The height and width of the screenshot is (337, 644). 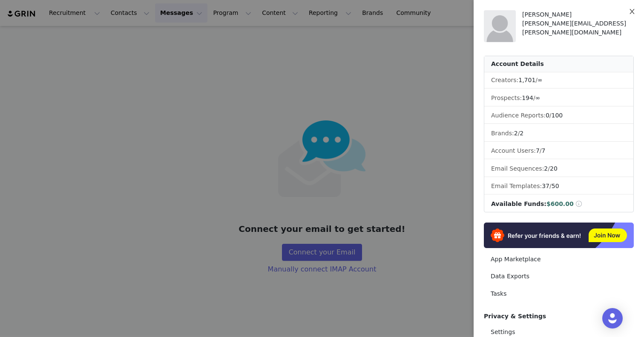 What do you see at coordinates (515, 316) in the screenshot?
I see `span: Privacy & Settings` at bounding box center [515, 316].